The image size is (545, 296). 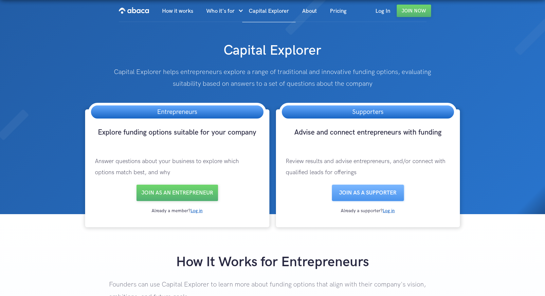 What do you see at coordinates (177, 167) in the screenshot?
I see `p: Answer questions about your business to explore which options match best, and why` at bounding box center [177, 167].